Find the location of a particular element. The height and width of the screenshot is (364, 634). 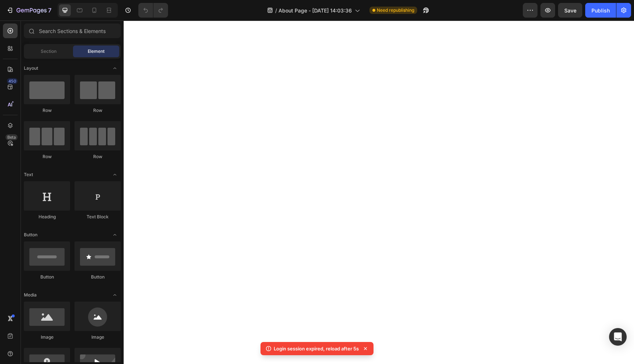

button: 7 is located at coordinates (29, 10).